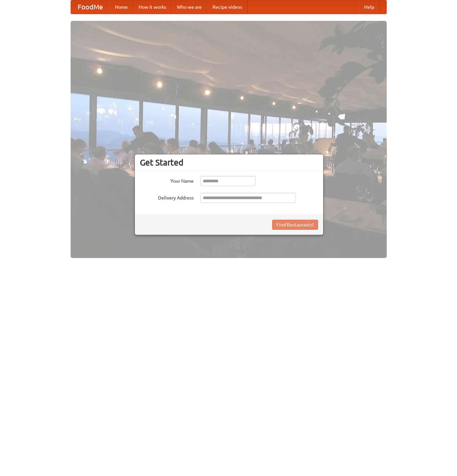  I want to click on a: How it works, so click(152, 7).